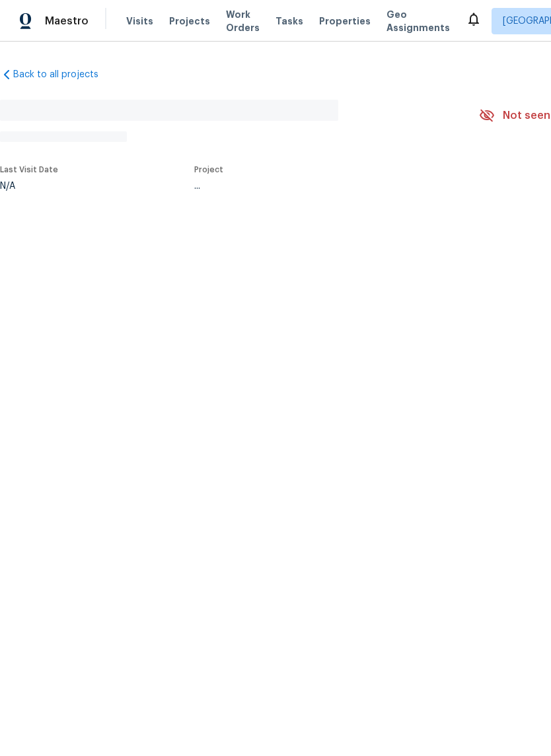 This screenshot has width=551, height=756. I want to click on span: Geo Assignments, so click(418, 21).